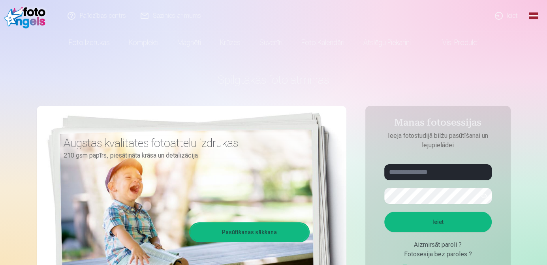  Describe the element at coordinates (184, 143) in the screenshot. I see `h3: Augstas kvalitātes fotoattēlu izdrukas` at that location.